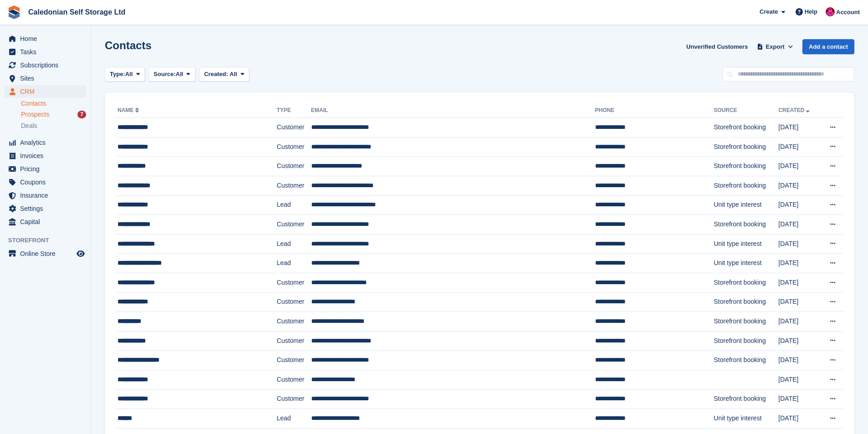 This screenshot has width=868, height=434. Describe the element at coordinates (81, 254) in the screenshot. I see `a: Preview store` at that location.